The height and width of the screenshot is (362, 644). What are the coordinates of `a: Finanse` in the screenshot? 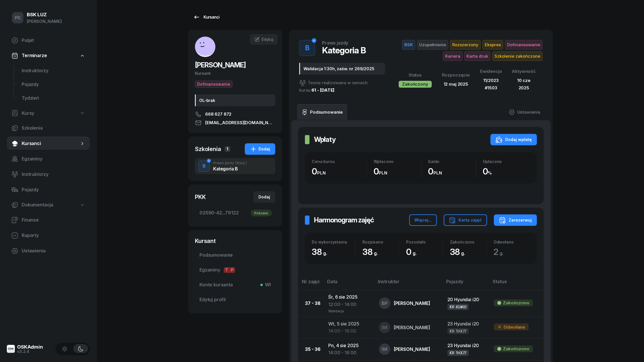 It's located at (48, 220).